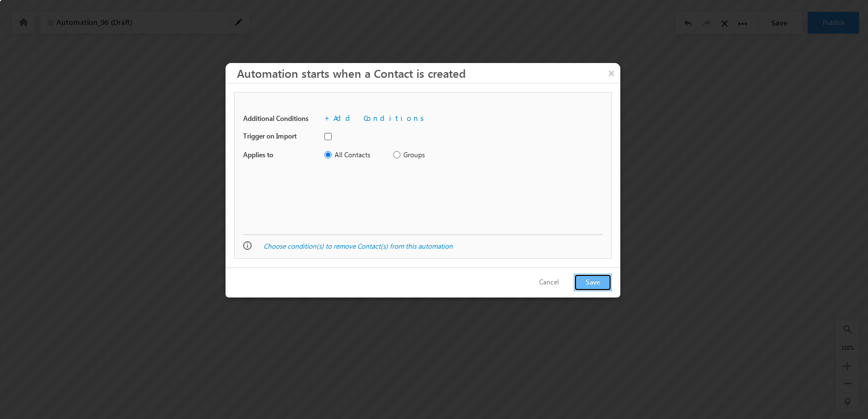  I want to click on label: All Contacts, so click(347, 155).